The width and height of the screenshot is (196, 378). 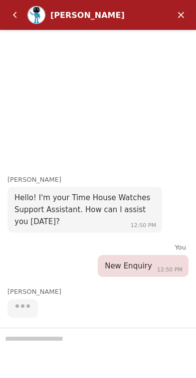 I want to click on img: Profile picture of Zoe, so click(x=36, y=15).